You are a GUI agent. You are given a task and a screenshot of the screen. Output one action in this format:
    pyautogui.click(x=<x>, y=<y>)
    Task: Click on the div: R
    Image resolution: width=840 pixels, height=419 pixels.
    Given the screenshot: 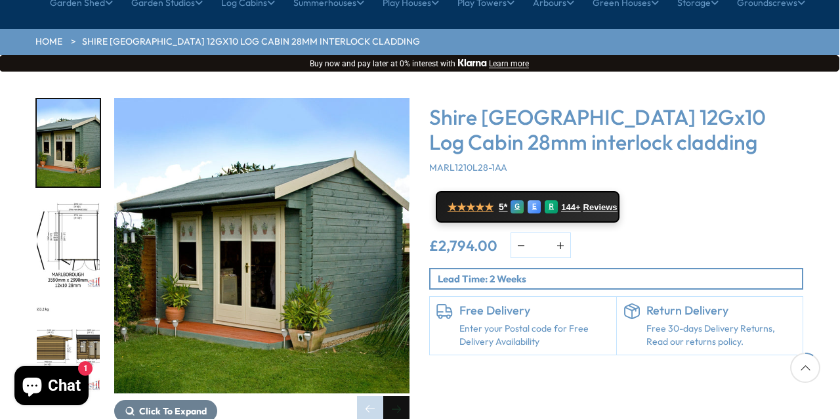 What is the action you would take?
    pyautogui.click(x=551, y=207)
    